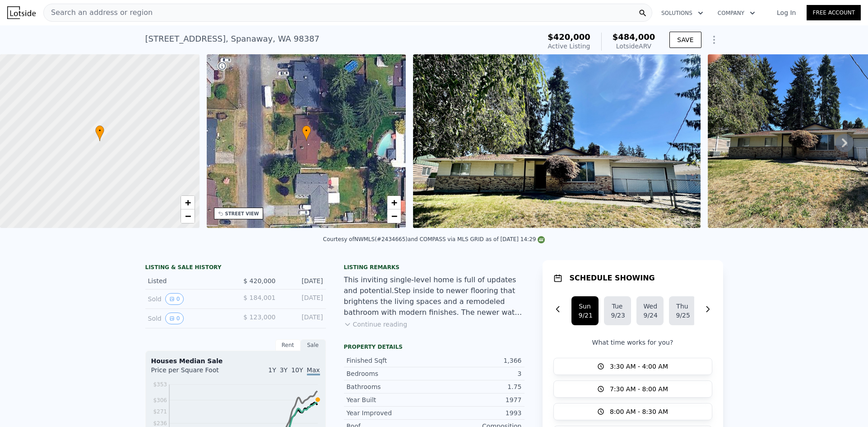  Describe the element at coordinates (639, 411) in the screenshot. I see `span: 8:00 AM - 8:30 AM` at that location.